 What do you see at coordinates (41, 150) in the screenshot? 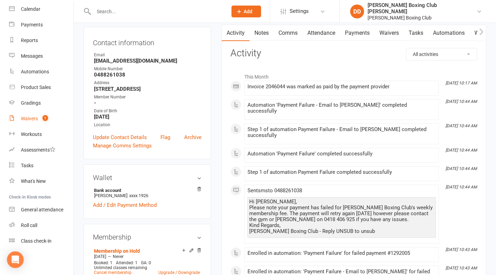
I see `a: Assessments` at bounding box center [41, 150].